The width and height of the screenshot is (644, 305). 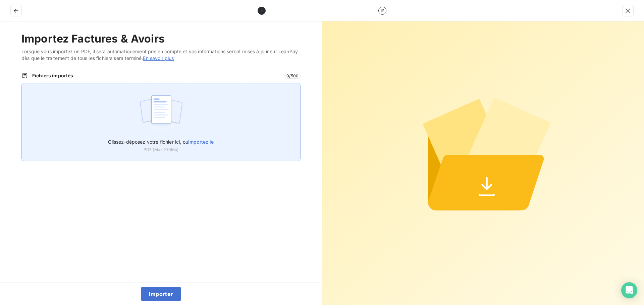 I want to click on div: Open Intercom Messenger, so click(x=629, y=291).